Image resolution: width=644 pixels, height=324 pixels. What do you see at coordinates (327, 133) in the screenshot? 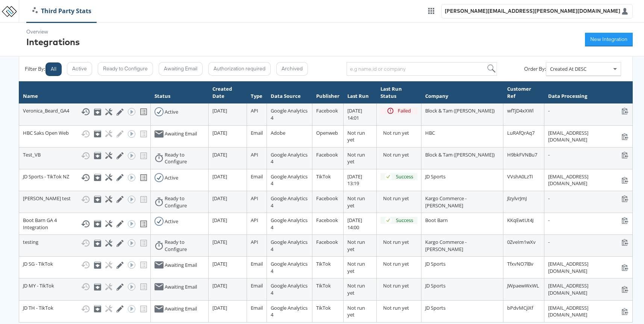
I see `span: Openweb` at bounding box center [327, 133].